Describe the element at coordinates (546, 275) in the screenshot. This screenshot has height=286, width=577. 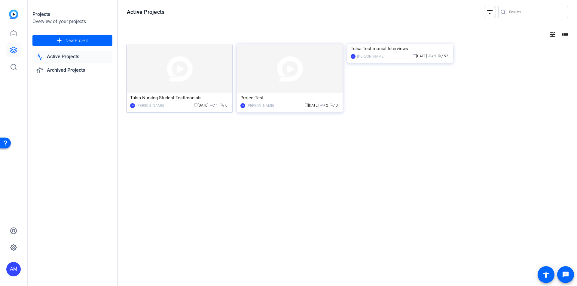
I see `mat-icon: accessibility` at that location.